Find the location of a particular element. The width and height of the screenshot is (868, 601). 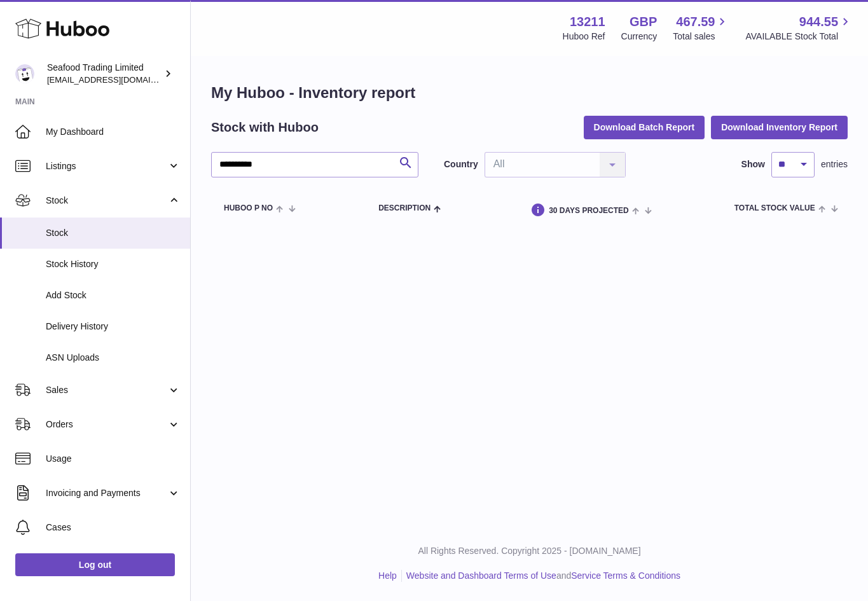

span: Listings is located at coordinates (106, 166).